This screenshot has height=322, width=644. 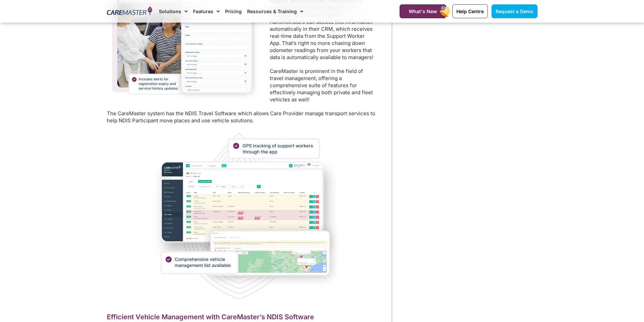 What do you see at coordinates (246, 317) in the screenshot?
I see `h2: Efficient Vehicle Management with CareMaster’s NDIS Software` at bounding box center [246, 317].